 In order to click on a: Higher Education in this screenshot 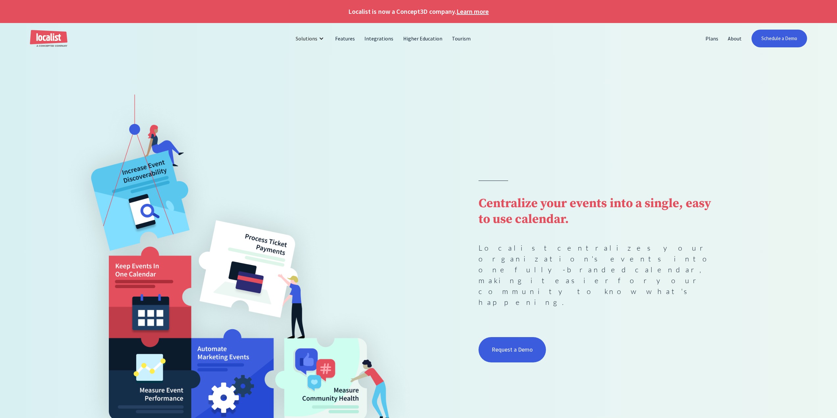, I will do `click(423, 38)`.